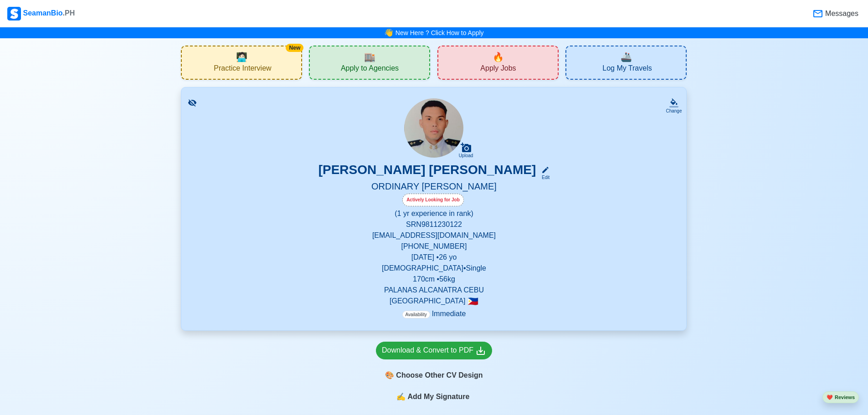 Image resolution: width=868 pixels, height=415 pixels. I want to click on span: bell, so click(389, 33).